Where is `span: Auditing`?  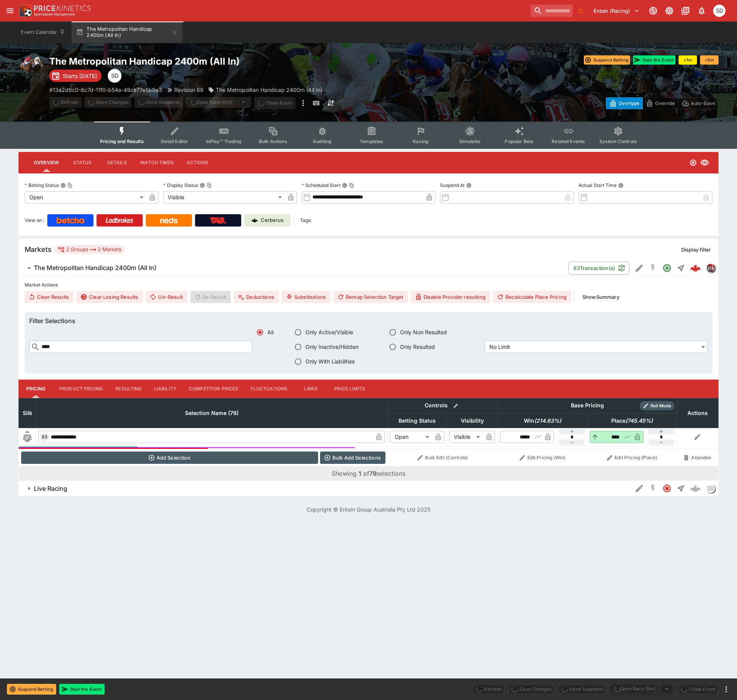
span: Auditing is located at coordinates (322, 141).